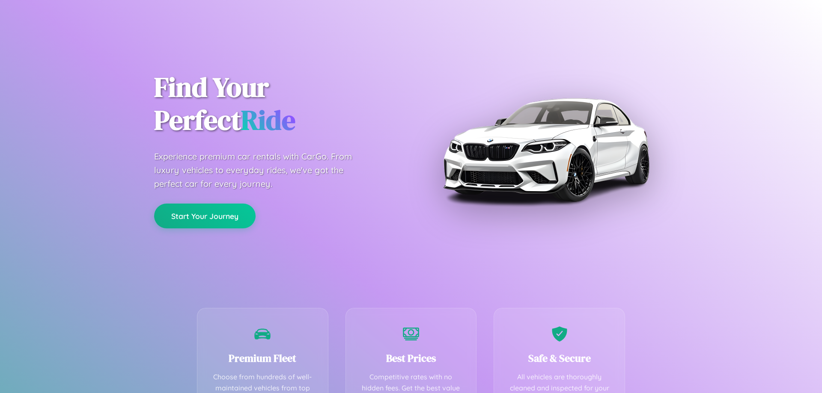 Image resolution: width=822 pixels, height=393 pixels. Describe the element at coordinates (276, 104) in the screenshot. I see `h1: Find Your Perfect` at that location.